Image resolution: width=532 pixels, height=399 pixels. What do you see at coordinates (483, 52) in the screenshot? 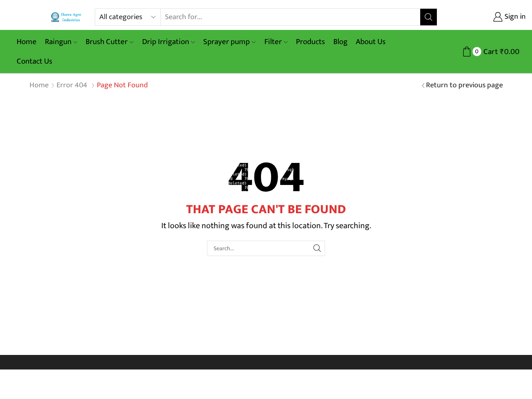
I see `a: 0 Cart ₹0.00` at bounding box center [483, 52].